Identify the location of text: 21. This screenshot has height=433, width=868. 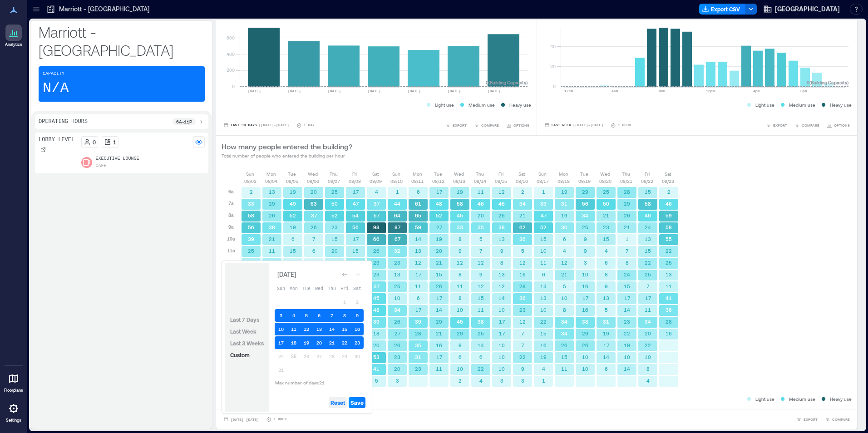
(627, 227).